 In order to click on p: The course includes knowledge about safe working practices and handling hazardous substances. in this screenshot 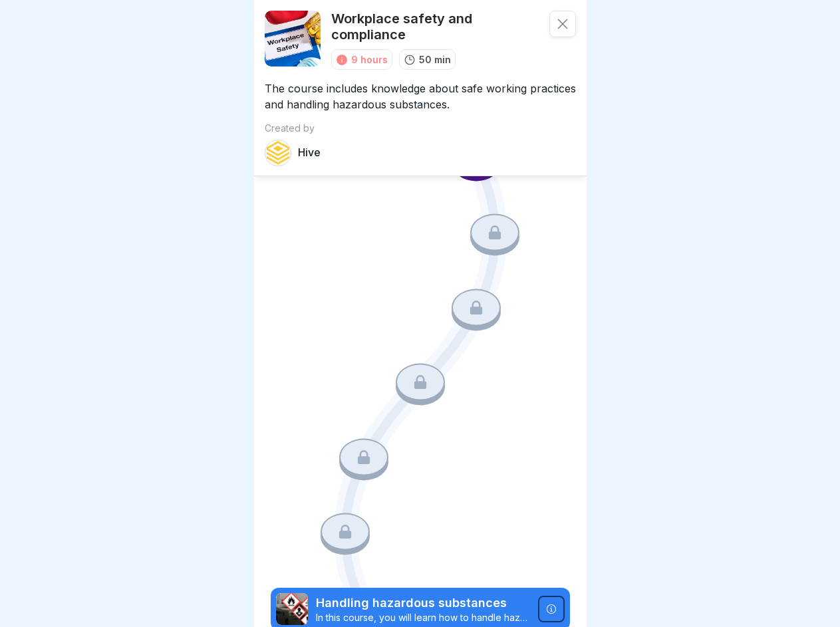, I will do `click(420, 91)`.